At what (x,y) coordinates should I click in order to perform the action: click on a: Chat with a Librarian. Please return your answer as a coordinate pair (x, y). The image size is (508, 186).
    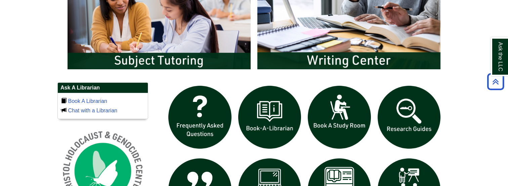
    Looking at the image, I should click on (92, 110).